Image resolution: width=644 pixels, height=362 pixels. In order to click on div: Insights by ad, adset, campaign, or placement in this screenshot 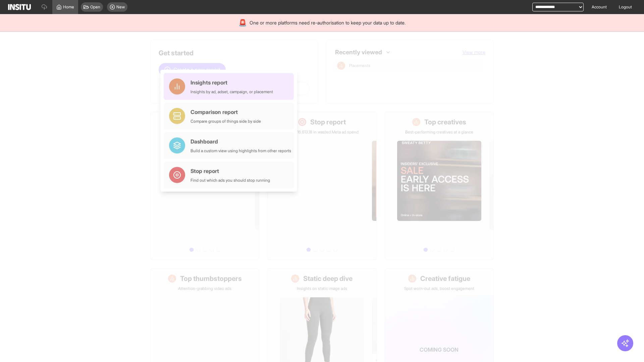, I will do `click(232, 92)`.